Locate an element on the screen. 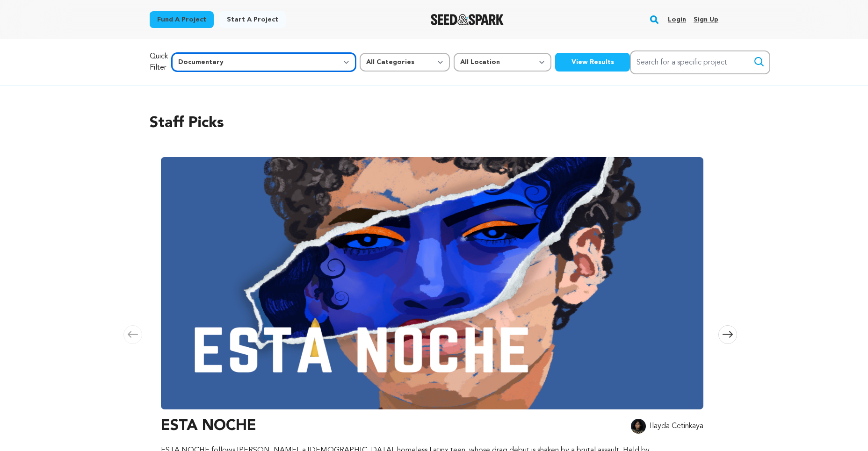  h3: ESTA NOCHE is located at coordinates (208, 426).